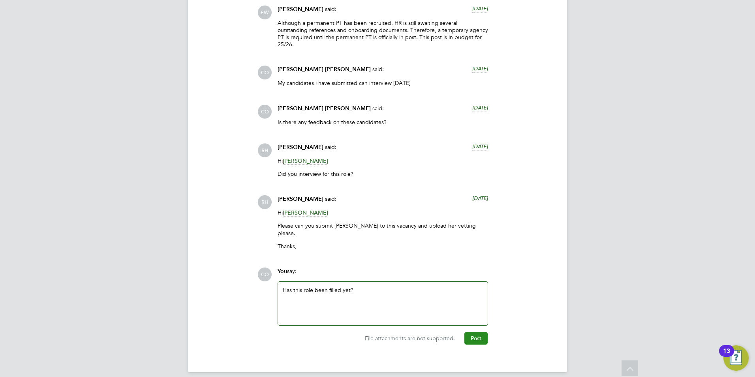  Describe the element at coordinates (476, 338) in the screenshot. I see `button: Post` at that location.